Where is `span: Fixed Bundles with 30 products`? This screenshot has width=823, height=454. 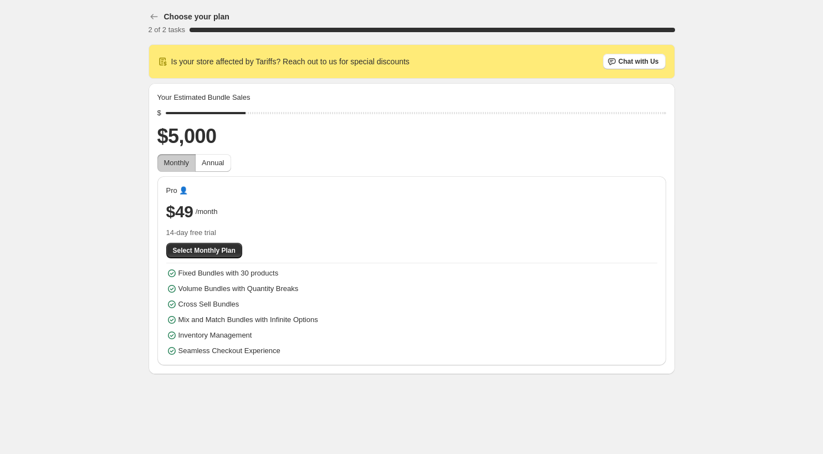 span: Fixed Bundles with 30 products is located at coordinates (228, 273).